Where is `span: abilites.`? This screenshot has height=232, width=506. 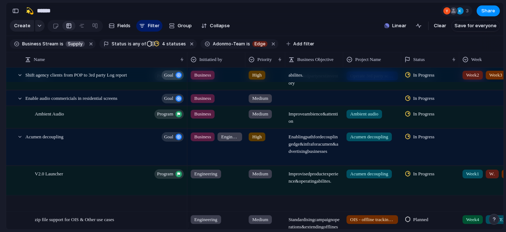 span: abilites. is located at coordinates (314, 73).